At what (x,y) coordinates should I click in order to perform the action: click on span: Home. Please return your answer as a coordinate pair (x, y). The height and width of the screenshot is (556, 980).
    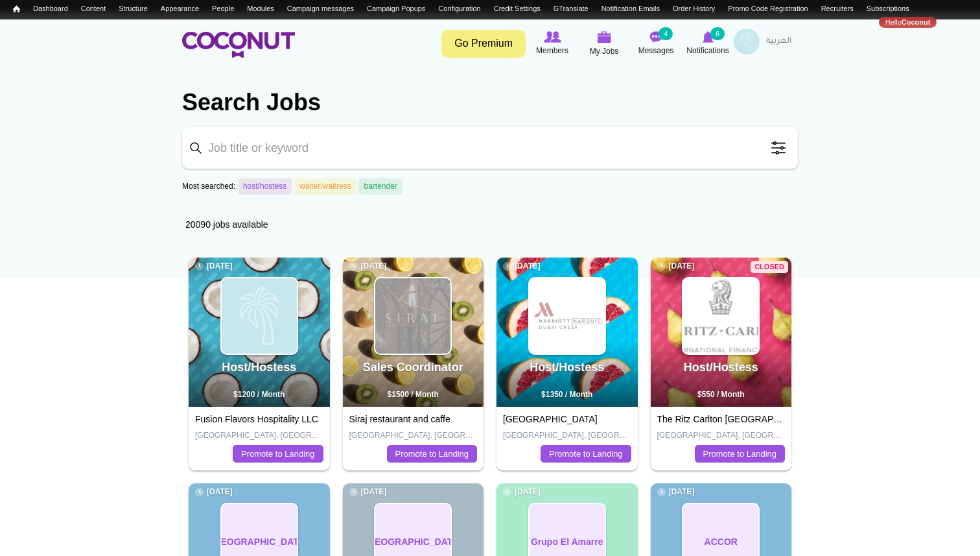
    Looking at the image, I should click on (16, 9).